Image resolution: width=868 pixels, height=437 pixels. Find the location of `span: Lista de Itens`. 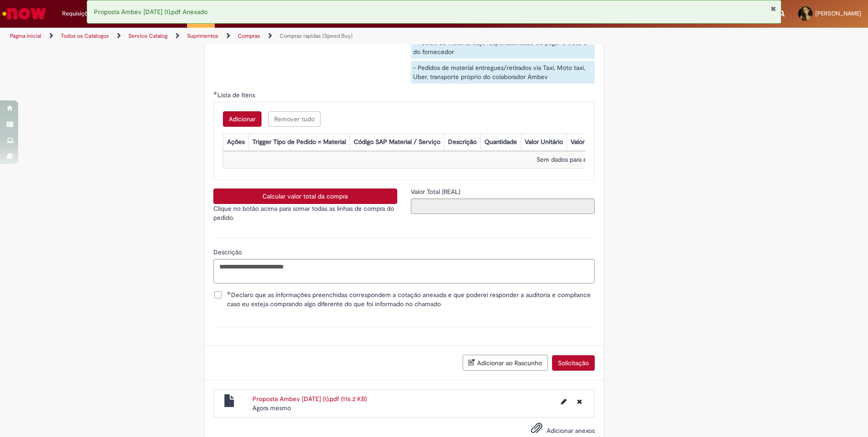

span: Lista de Itens is located at coordinates (237, 95).